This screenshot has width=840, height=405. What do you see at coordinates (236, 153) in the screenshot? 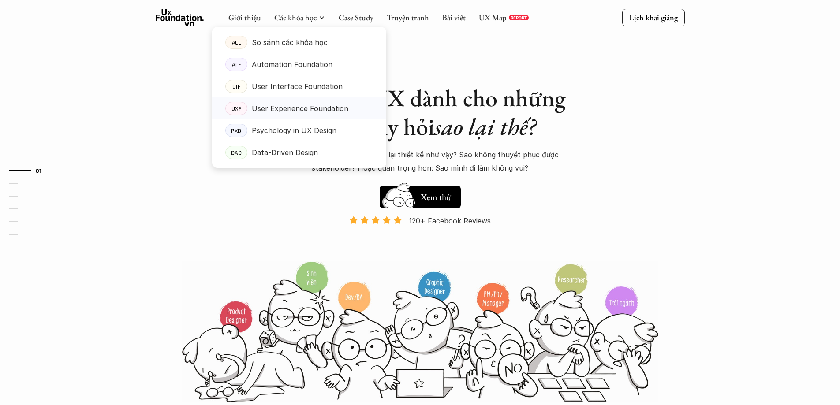
I see `p: DAD` at bounding box center [236, 153].